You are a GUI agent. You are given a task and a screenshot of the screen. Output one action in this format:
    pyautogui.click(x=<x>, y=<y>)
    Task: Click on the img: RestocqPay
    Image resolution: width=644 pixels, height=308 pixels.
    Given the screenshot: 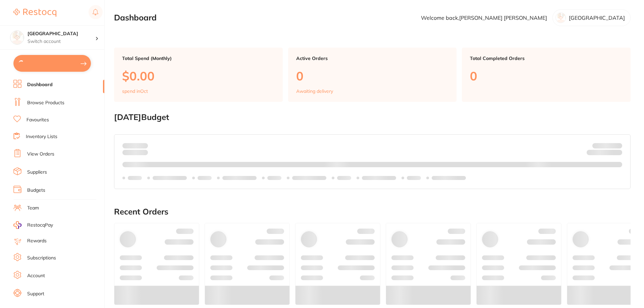 What is the action you would take?
    pyautogui.click(x=17, y=225)
    